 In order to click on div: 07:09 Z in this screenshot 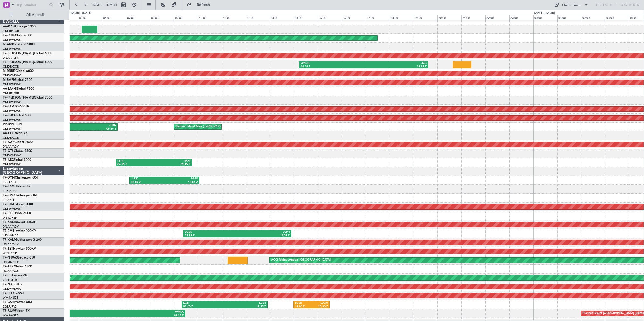, I will do `click(148, 182)`.